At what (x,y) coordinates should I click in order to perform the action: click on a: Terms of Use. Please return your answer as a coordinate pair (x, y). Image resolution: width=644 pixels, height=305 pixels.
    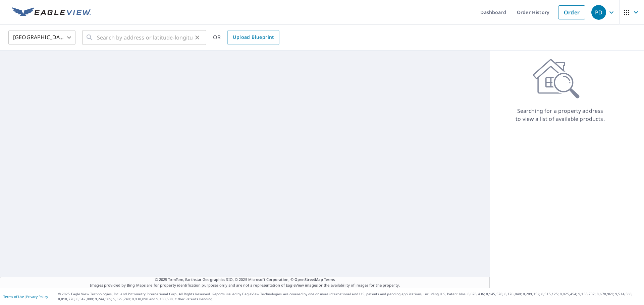
    Looking at the image, I should click on (14, 297).